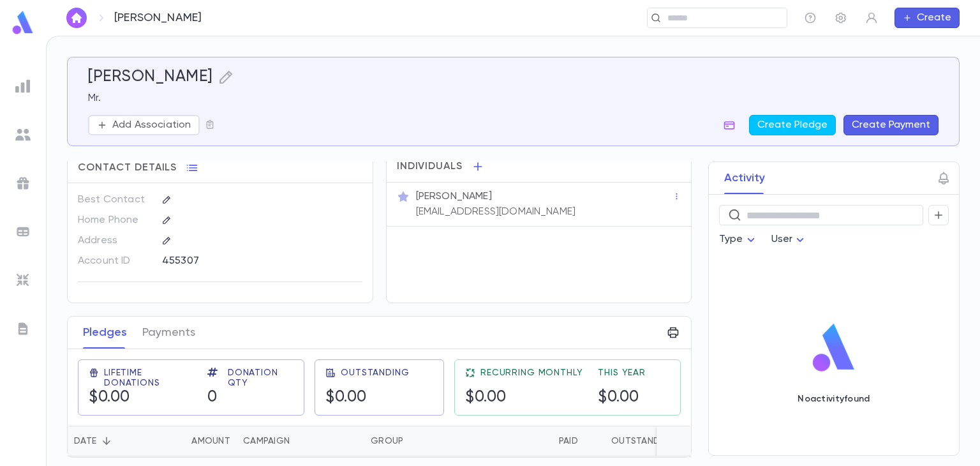  What do you see at coordinates (23, 86) in the screenshot?
I see `img: reports_grey.c525e4749d1bce6a11f5fe2a8de1b229.svg` at bounding box center [23, 86].